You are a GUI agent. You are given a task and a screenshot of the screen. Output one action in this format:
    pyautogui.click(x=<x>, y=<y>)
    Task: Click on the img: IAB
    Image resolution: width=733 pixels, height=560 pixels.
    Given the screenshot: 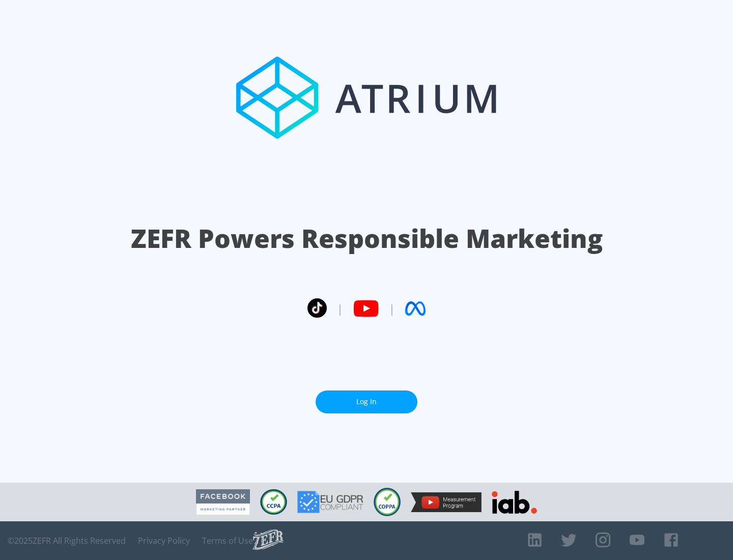 What is the action you would take?
    pyautogui.click(x=514, y=502)
    